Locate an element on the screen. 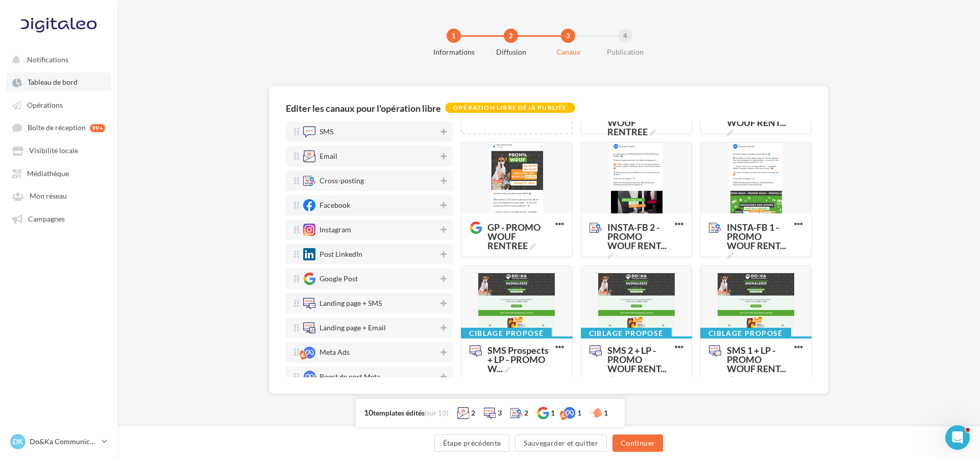 The width and height of the screenshot is (980, 460). span: Médiathèque is located at coordinates (48, 173).